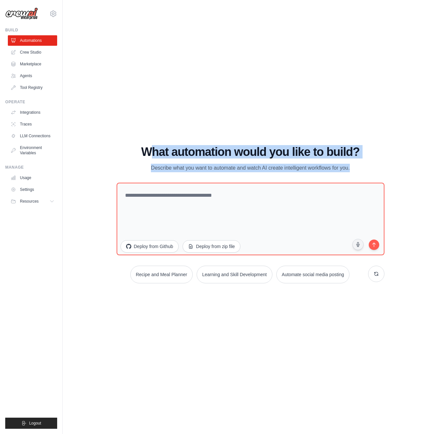 The width and height of the screenshot is (438, 434). I want to click on a: Settings, so click(32, 189).